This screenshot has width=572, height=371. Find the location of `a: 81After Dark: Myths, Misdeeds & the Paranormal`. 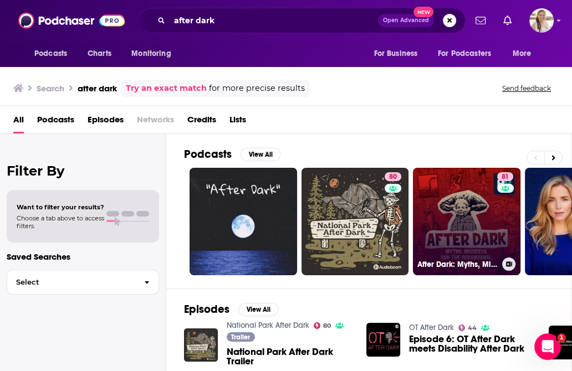

a: 81After Dark: Myths, Misdeeds & the Paranormal is located at coordinates (466, 222).